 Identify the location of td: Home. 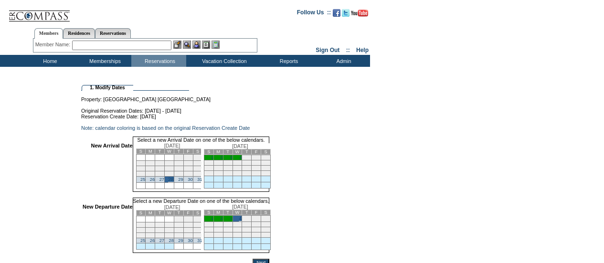
(49, 61).